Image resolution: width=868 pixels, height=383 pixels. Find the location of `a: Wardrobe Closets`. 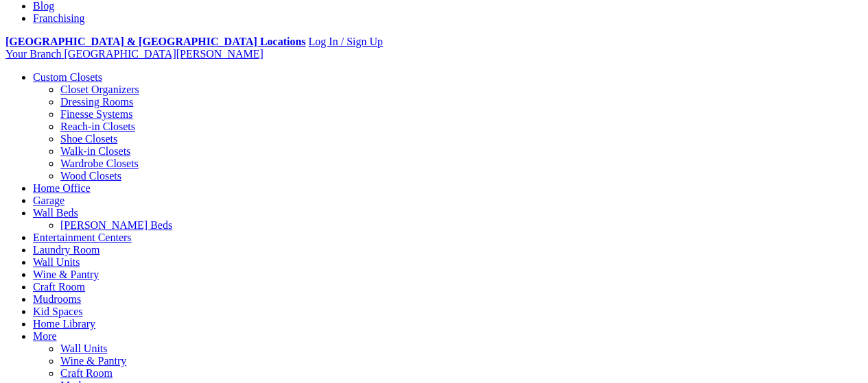

a: Wardrobe Closets is located at coordinates (100, 163).